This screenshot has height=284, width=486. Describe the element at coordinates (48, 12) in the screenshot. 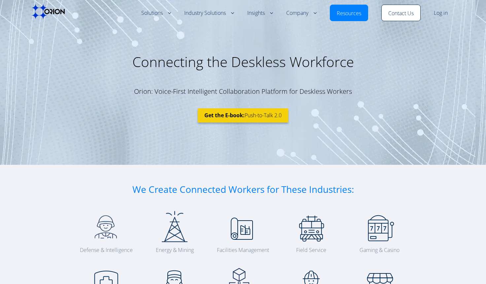

I see `img: Orion labs Black logo` at that location.